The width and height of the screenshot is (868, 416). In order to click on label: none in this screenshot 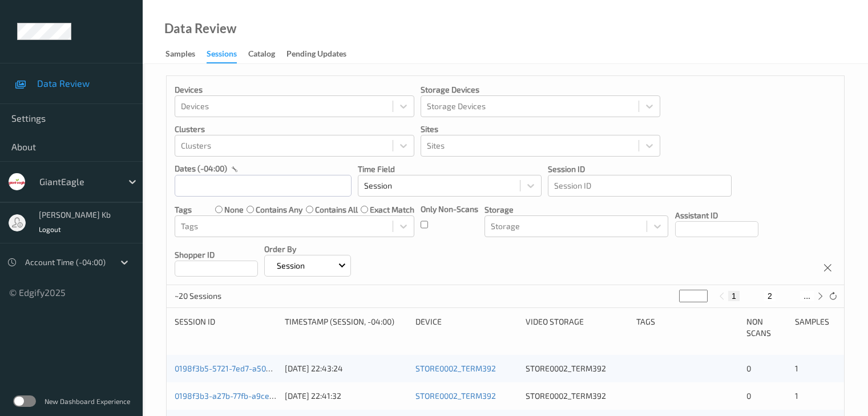, I will do `click(234, 210)`.